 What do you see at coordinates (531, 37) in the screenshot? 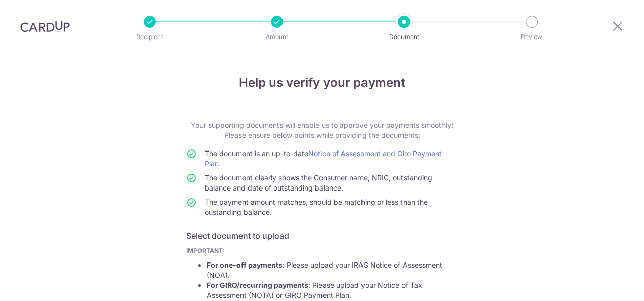
I see `p: Review` at bounding box center [531, 37].